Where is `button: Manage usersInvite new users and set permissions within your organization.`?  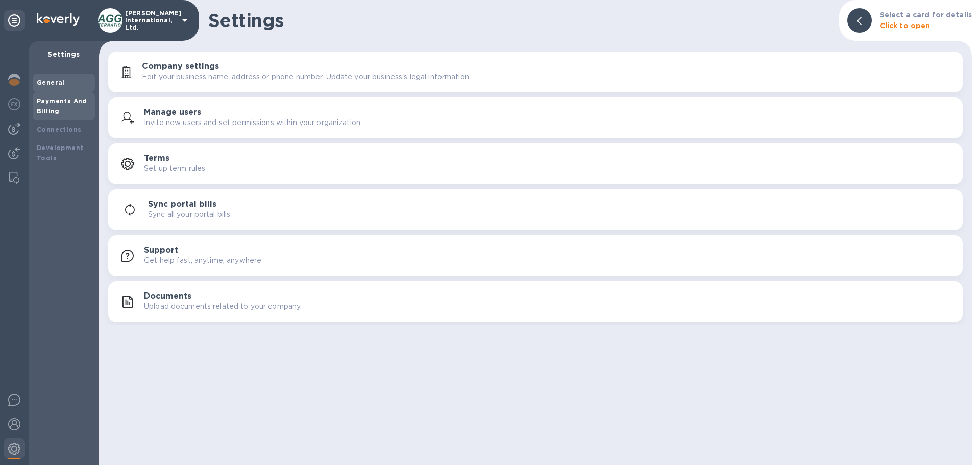 button: Manage usersInvite new users and set permissions within your organization. is located at coordinates (536, 118).